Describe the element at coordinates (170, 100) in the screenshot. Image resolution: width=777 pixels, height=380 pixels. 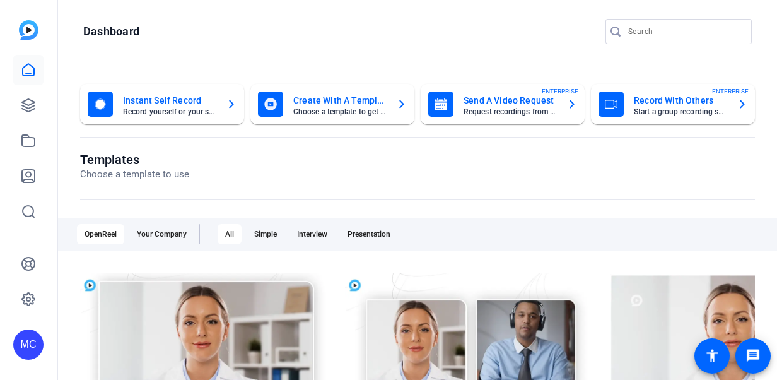
I see `mat-card-title: Instant Self Record` at that location.